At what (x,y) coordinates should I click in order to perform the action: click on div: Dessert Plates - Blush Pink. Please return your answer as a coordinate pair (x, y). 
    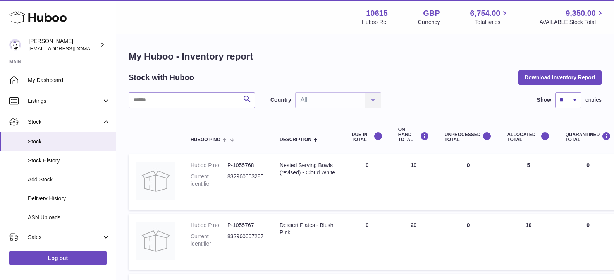
    Looking at the image, I should click on (308, 229).